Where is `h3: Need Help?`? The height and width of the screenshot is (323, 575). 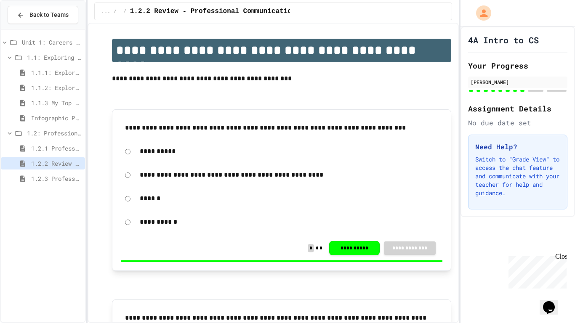 h3: Need Help? is located at coordinates (517, 147).